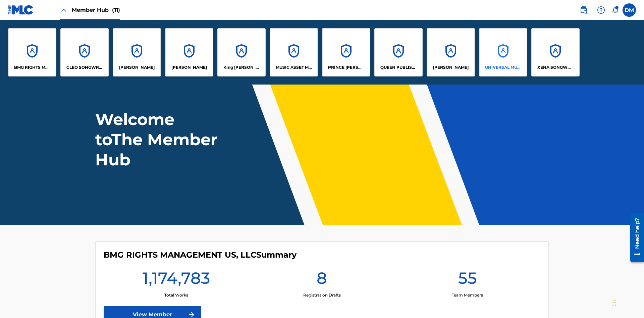  I want to click on img: search, so click(584, 10).